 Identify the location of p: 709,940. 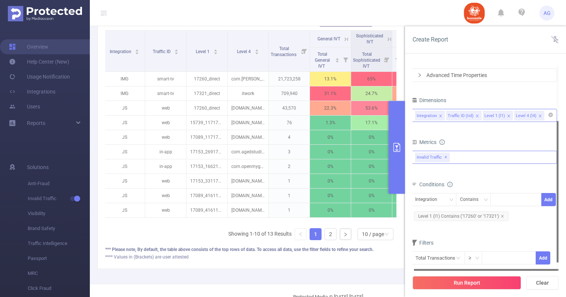
(289, 94).